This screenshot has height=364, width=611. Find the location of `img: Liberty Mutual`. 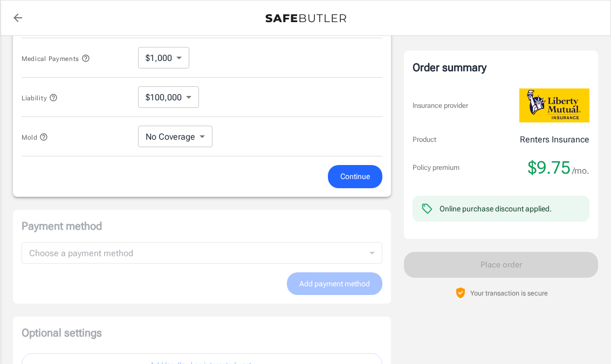

img: Liberty Mutual is located at coordinates (554, 105).